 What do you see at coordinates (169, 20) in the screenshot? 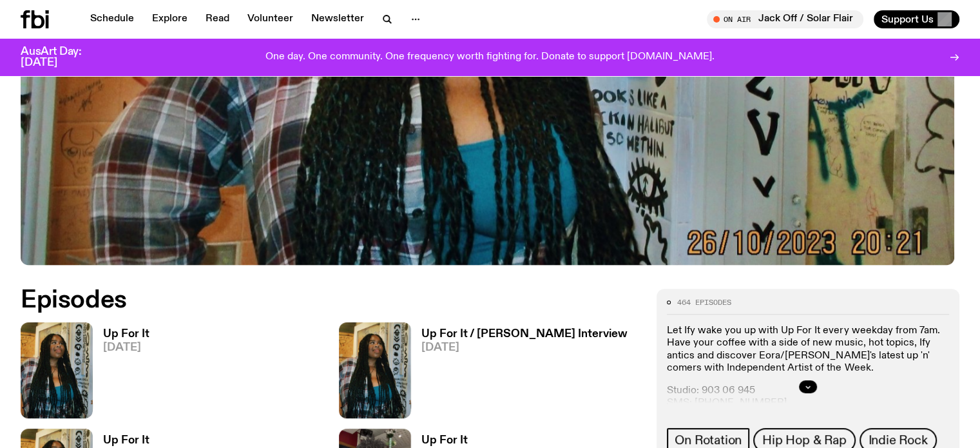
I see `a: Explore` at bounding box center [169, 20].